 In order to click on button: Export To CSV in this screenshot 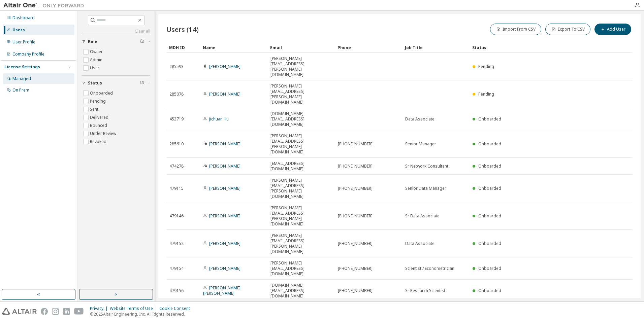, I will do `click(568, 29)`.